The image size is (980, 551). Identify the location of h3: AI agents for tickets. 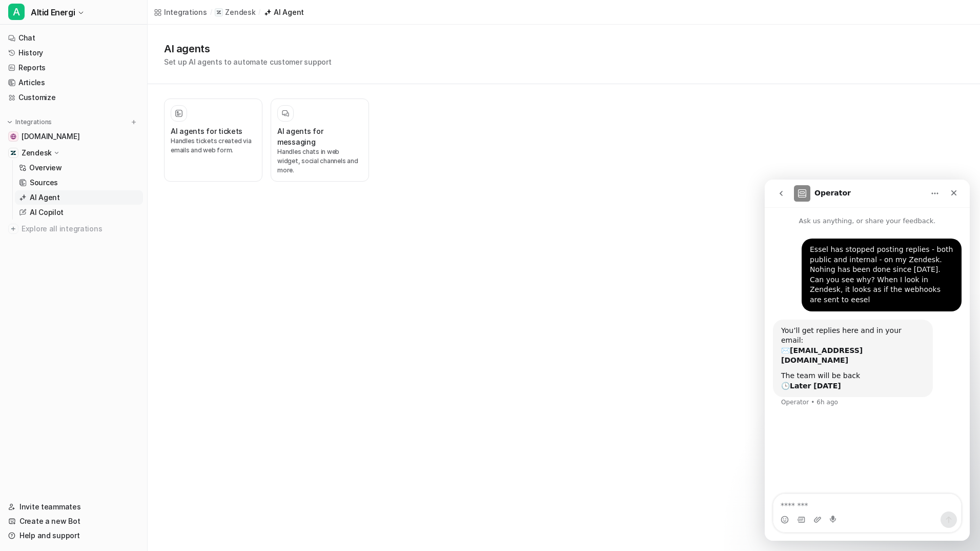
(206, 131).